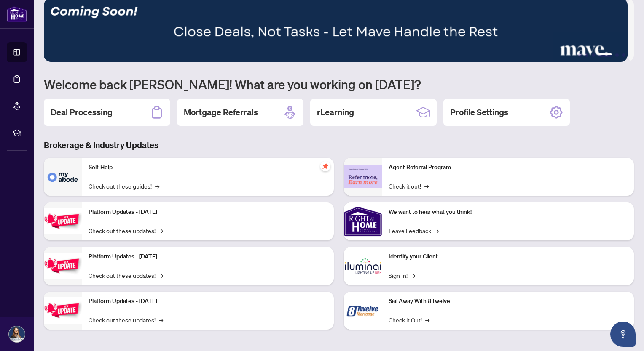  I want to click on p: Self-Help, so click(208, 167).